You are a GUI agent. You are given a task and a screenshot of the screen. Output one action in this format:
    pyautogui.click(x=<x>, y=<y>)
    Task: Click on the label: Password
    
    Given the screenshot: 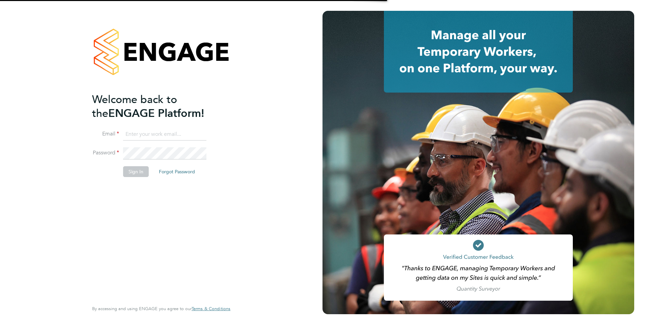 What is the action you would take?
    pyautogui.click(x=106, y=152)
    